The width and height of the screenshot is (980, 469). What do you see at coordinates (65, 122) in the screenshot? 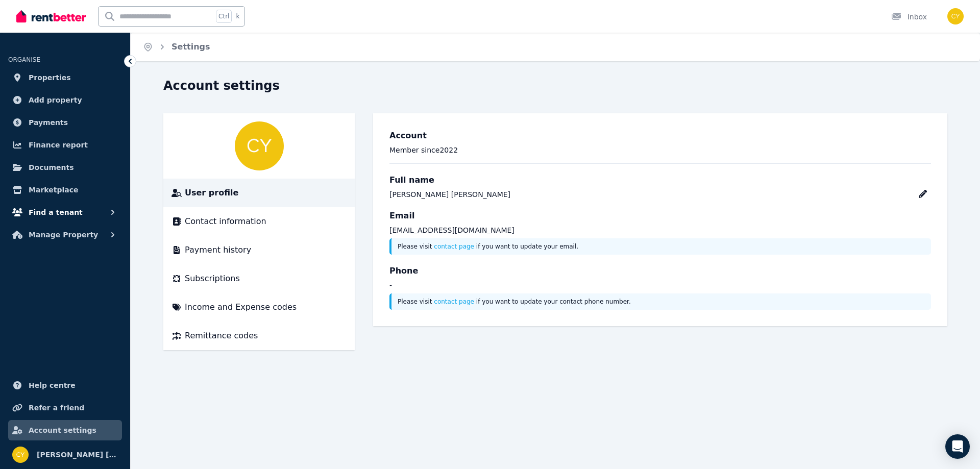
I see `a: Payments` at bounding box center [65, 122].